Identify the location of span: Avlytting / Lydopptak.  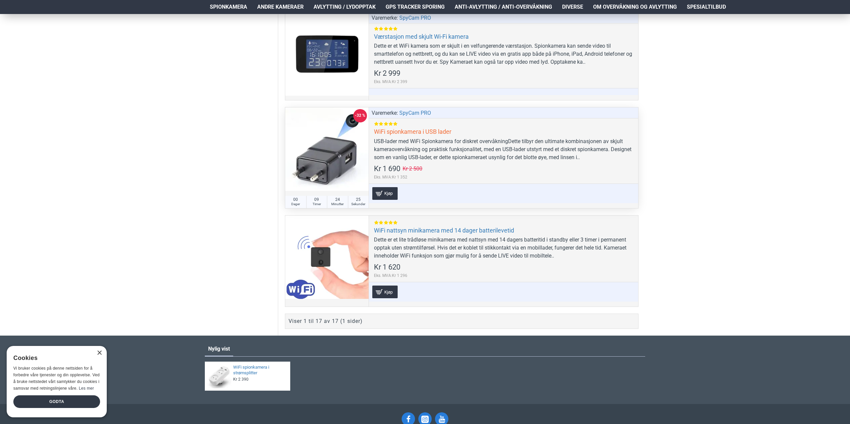
(345, 7).